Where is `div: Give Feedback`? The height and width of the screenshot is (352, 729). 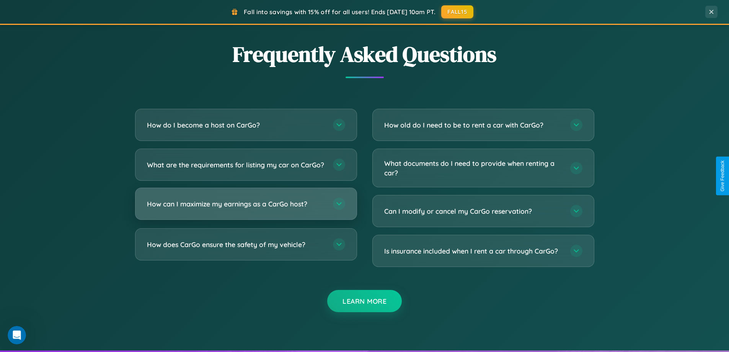 div: Give Feedback is located at coordinates (723, 176).